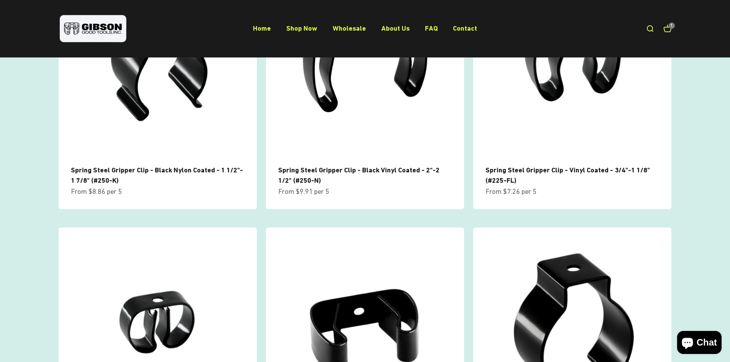 This screenshot has height=362, width=730. Describe the element at coordinates (303, 192) in the screenshot. I see `sale-price: From $9.91 per 5` at that location.